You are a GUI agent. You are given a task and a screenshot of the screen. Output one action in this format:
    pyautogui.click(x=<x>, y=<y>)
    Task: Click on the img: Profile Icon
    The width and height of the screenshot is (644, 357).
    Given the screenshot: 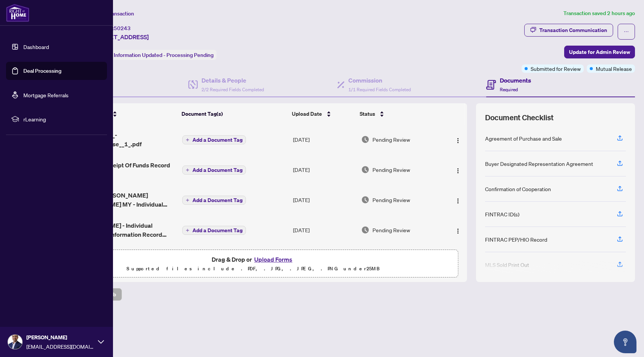 What is the action you would take?
    pyautogui.click(x=15, y=342)
    